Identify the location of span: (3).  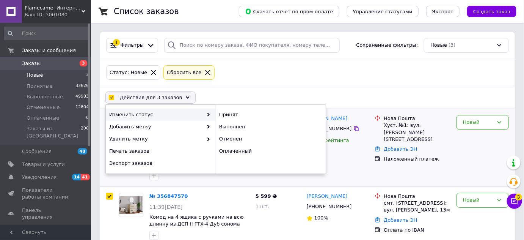
(452, 45).